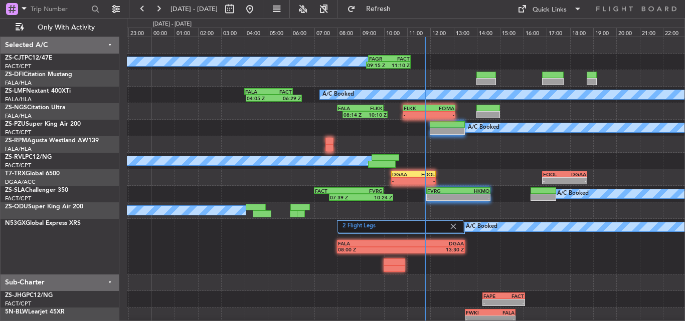 The height and width of the screenshot is (321, 685). What do you see at coordinates (44, 207) in the screenshot?
I see `a: ZS-ODUSuper King Air 200` at bounding box center [44, 207].